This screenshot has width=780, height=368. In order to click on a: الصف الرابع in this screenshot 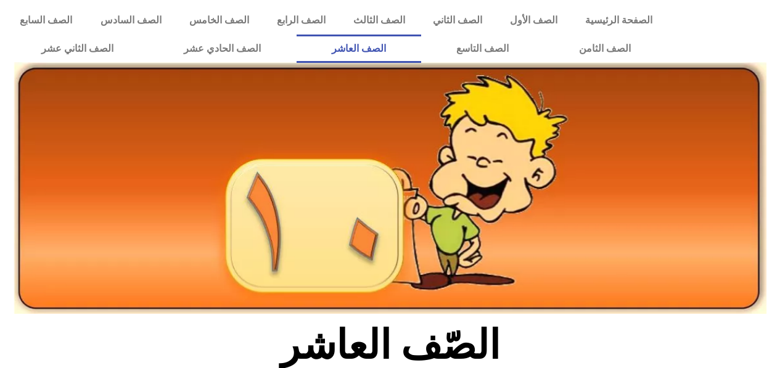, I will do `click(301, 20)`.